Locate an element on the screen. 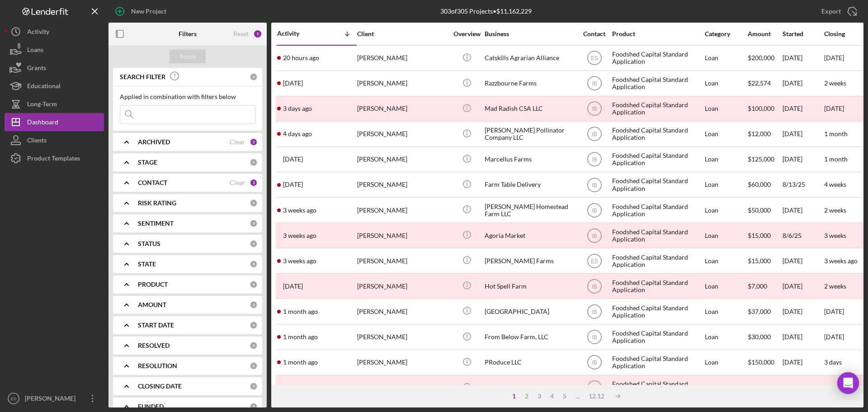  div: Business is located at coordinates (530, 34).